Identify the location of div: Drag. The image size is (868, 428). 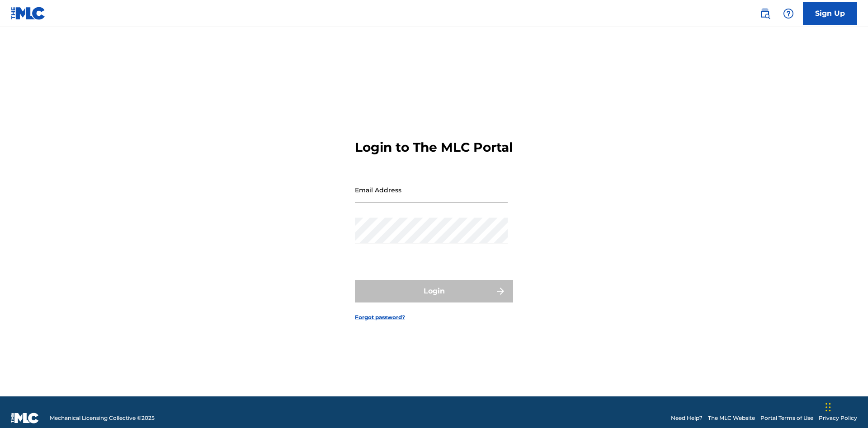
(828, 407).